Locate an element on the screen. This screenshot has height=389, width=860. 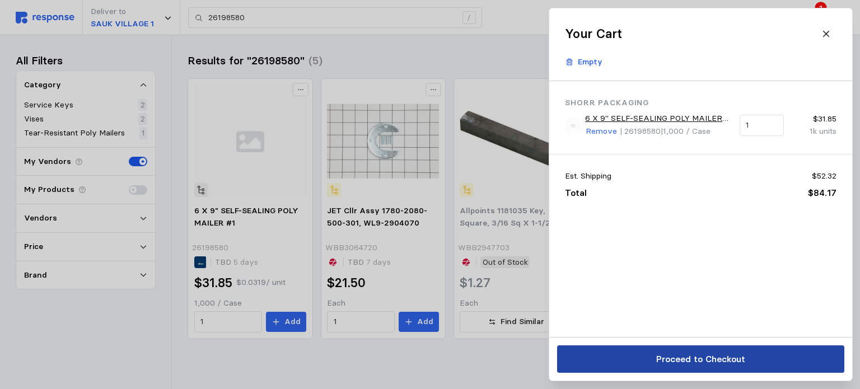
p: $52.32 is located at coordinates (823, 176).